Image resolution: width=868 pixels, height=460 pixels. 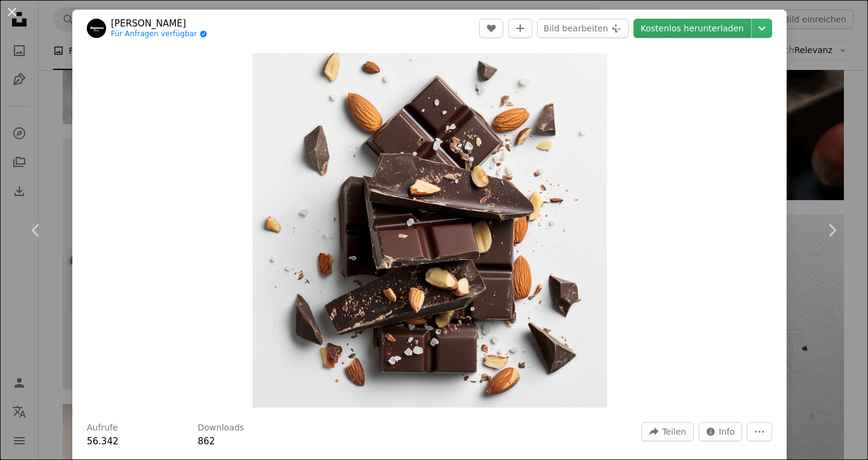 What do you see at coordinates (206, 442) in the screenshot?
I see `span: 862` at bounding box center [206, 442].